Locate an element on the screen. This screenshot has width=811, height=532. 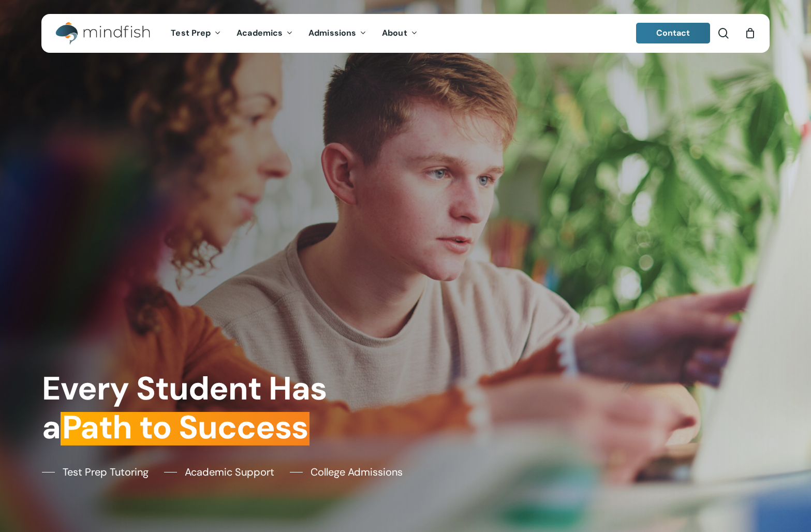
a: College Admissions is located at coordinates (346, 472).